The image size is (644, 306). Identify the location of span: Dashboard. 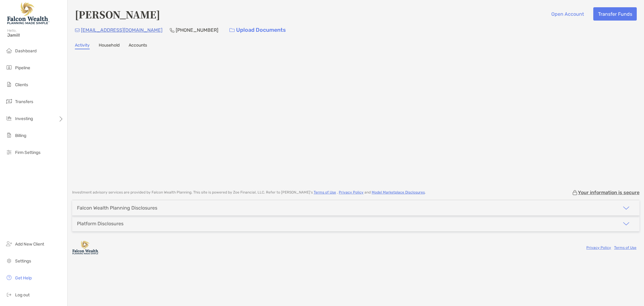
(26, 51).